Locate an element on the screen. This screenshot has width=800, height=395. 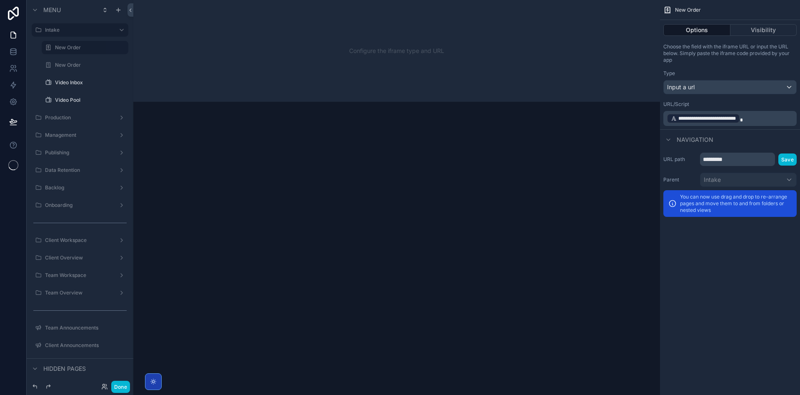
a: Video Pool is located at coordinates (91, 100).